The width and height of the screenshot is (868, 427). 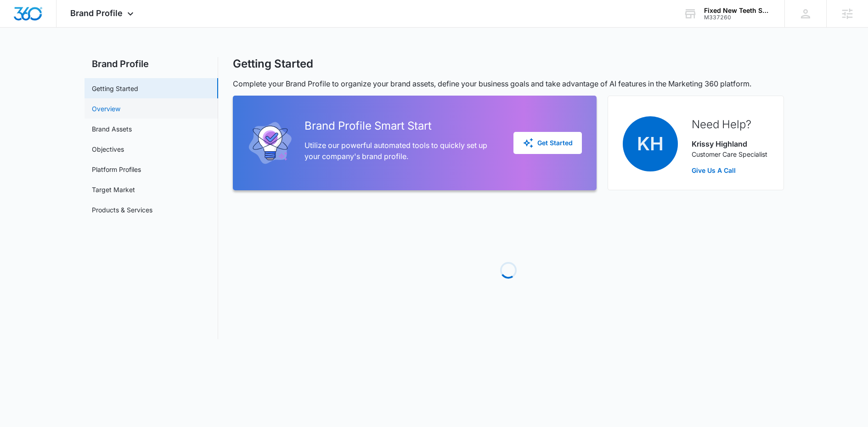 I want to click on a: Give Us A Call, so click(x=730, y=170).